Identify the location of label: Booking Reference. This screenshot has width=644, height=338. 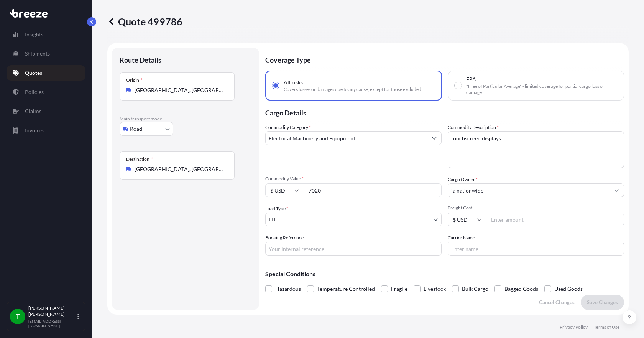
(285, 238).